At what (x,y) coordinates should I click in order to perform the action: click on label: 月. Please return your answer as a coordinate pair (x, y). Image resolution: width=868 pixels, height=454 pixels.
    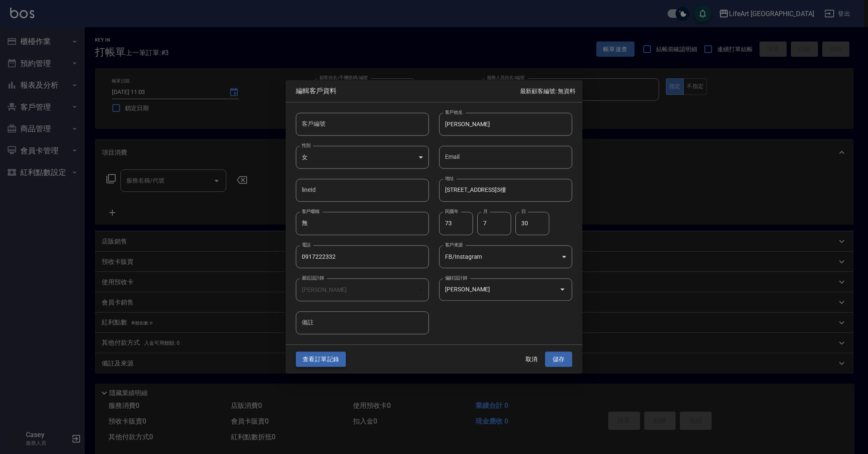
    Looking at the image, I should click on (485, 211).